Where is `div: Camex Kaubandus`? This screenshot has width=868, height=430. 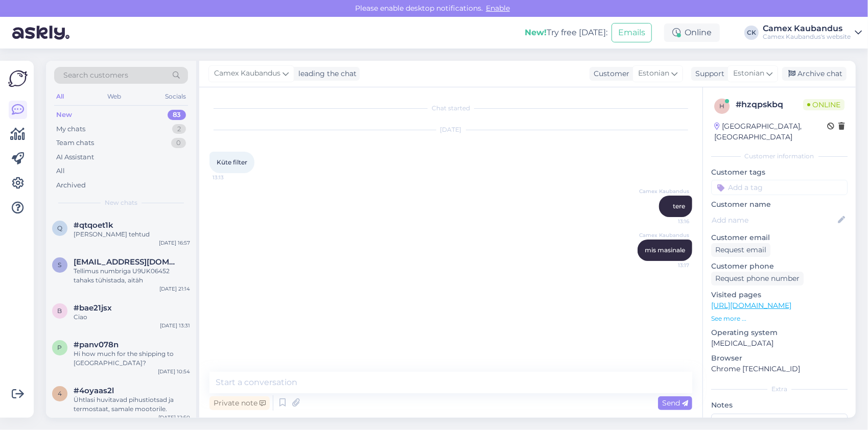 div: Camex Kaubandus is located at coordinates (807, 29).